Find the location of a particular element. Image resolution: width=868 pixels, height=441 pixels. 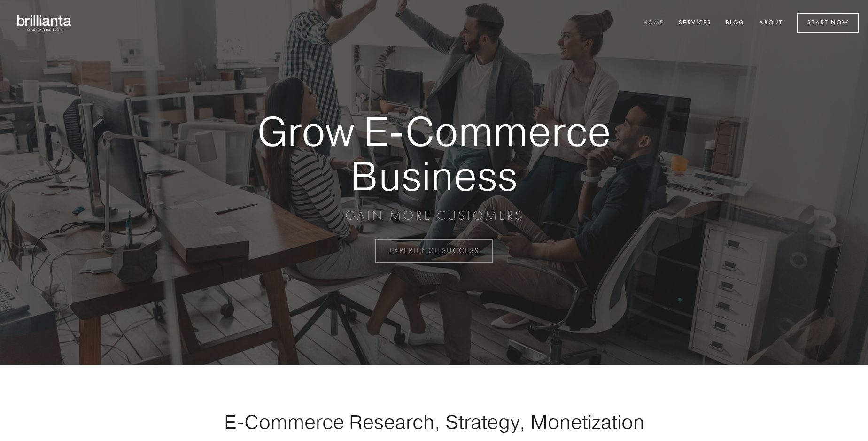

img: brillianta - research, strategy, marketing is located at coordinates (45, 23).